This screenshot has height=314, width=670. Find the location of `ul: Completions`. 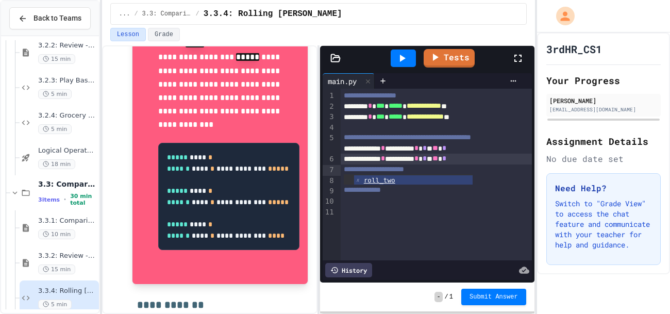

ul: Completions is located at coordinates (408, 179).